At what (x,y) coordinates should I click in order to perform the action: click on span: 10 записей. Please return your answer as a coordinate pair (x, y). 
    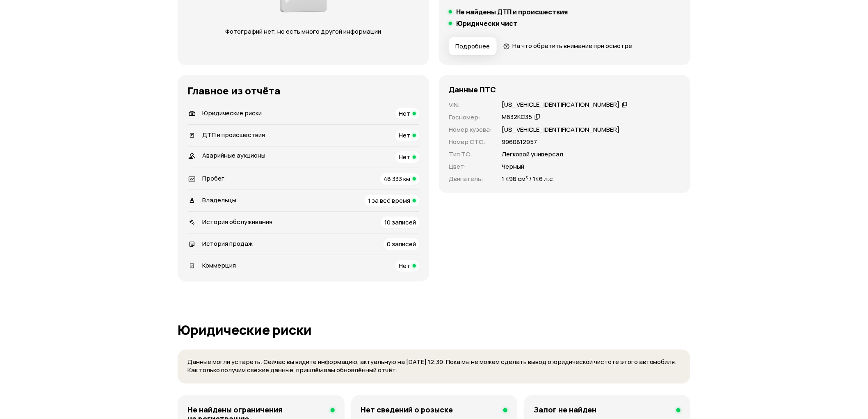
    Looking at the image, I should click on (400, 222).